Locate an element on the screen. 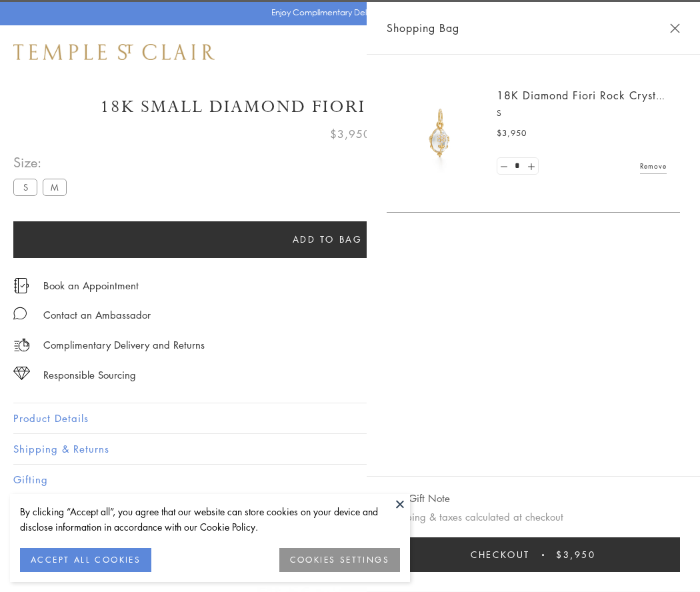  button: COOKIES SETTINGS is located at coordinates (340, 560).